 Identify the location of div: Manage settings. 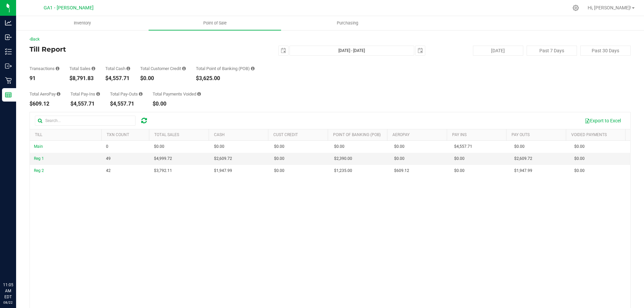
(575, 8).